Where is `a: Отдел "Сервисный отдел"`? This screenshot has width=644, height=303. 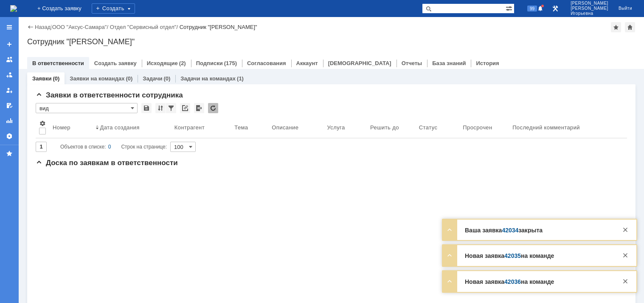 a: Отдел "Сервисный отдел" is located at coordinates (143, 27).